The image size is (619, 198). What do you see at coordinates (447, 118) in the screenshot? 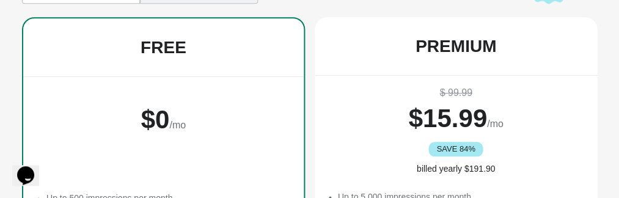
I see `span: $ 15.99` at bounding box center [447, 118].